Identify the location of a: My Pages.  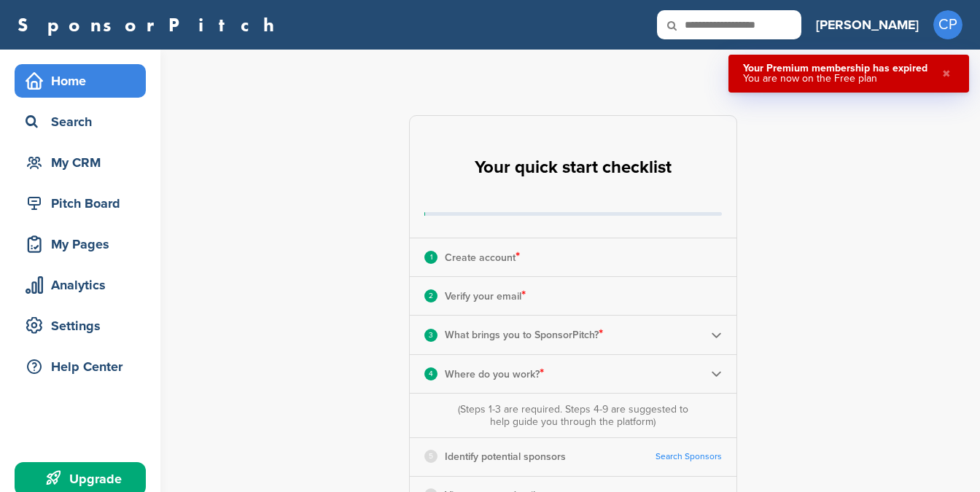
(80, 244).